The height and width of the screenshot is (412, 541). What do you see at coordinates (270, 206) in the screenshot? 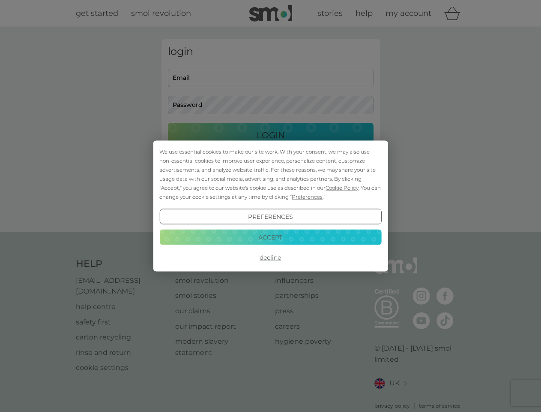
I see `div: Cookie Consent Prompt` at bounding box center [270, 206].